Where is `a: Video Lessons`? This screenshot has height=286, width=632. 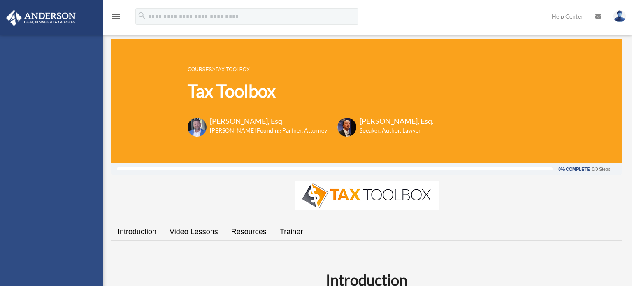
a: Video Lessons is located at coordinates (194, 232).